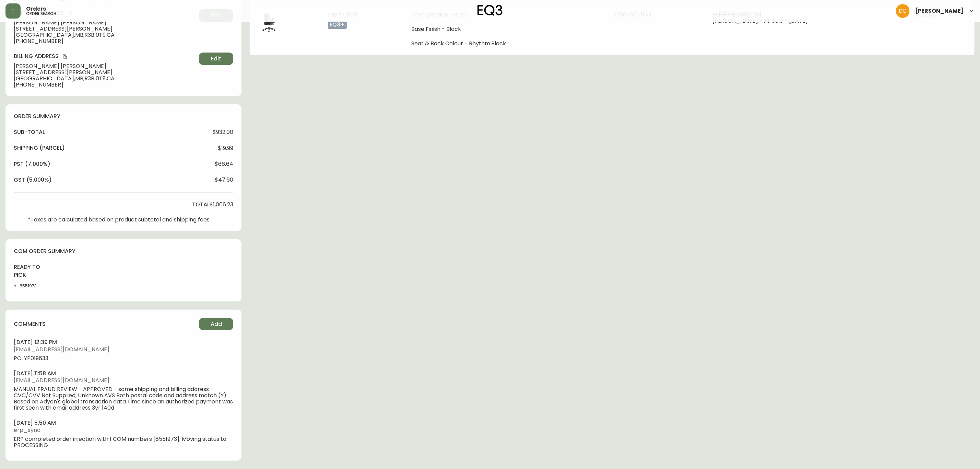 This screenshot has width=980, height=469. I want to click on h4: Shipping ( Parcel ), so click(39, 148).